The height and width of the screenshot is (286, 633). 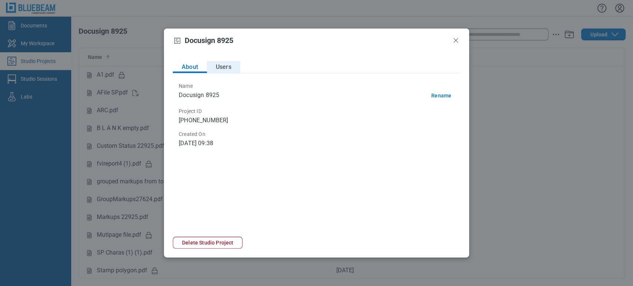 What do you see at coordinates (190, 67) in the screenshot?
I see `button: About` at bounding box center [190, 67].